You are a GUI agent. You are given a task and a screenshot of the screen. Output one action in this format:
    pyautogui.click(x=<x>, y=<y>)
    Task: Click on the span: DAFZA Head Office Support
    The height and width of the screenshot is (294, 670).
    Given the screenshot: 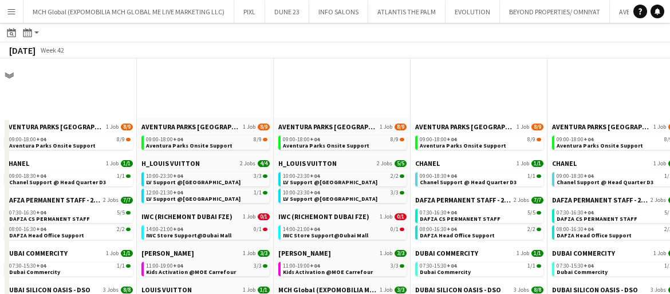 What is the action you would take?
    pyautogui.click(x=46, y=235)
    